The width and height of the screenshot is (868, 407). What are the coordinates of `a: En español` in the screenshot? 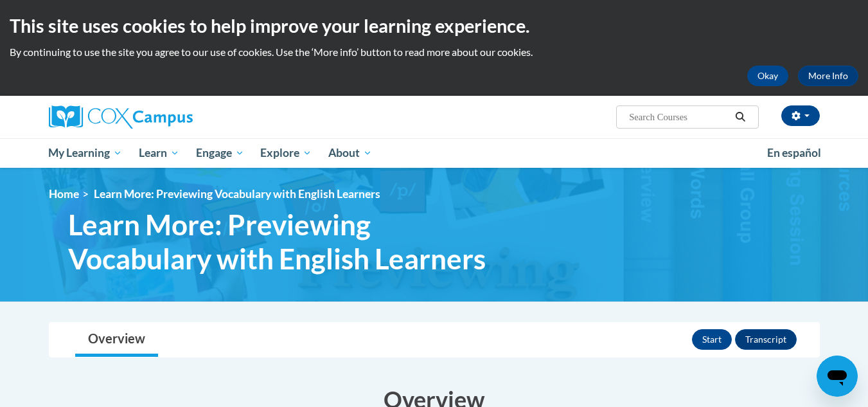 It's located at (793, 153).